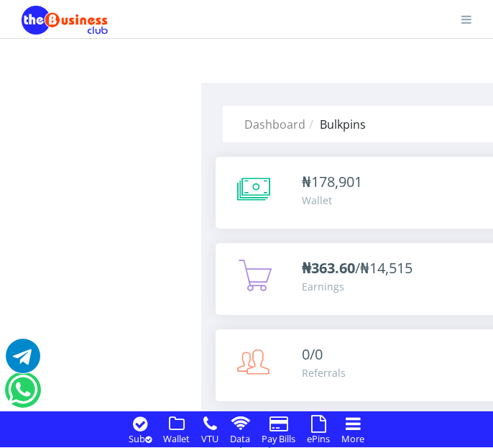 This screenshot has height=448, width=493. Describe the element at coordinates (140, 439) in the screenshot. I see `a: Sub` at that location.